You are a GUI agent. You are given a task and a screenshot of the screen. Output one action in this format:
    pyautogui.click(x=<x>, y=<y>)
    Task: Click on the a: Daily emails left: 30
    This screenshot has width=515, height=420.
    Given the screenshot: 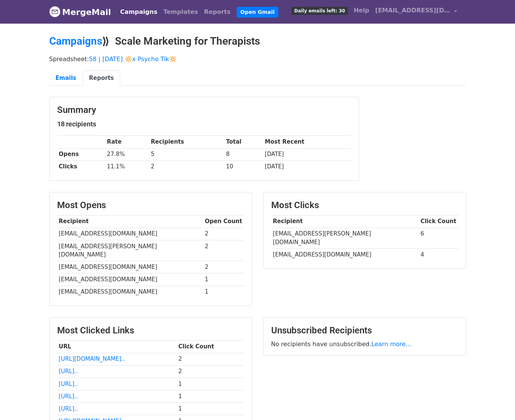 What is the action you would take?
    pyautogui.click(x=320, y=11)
    